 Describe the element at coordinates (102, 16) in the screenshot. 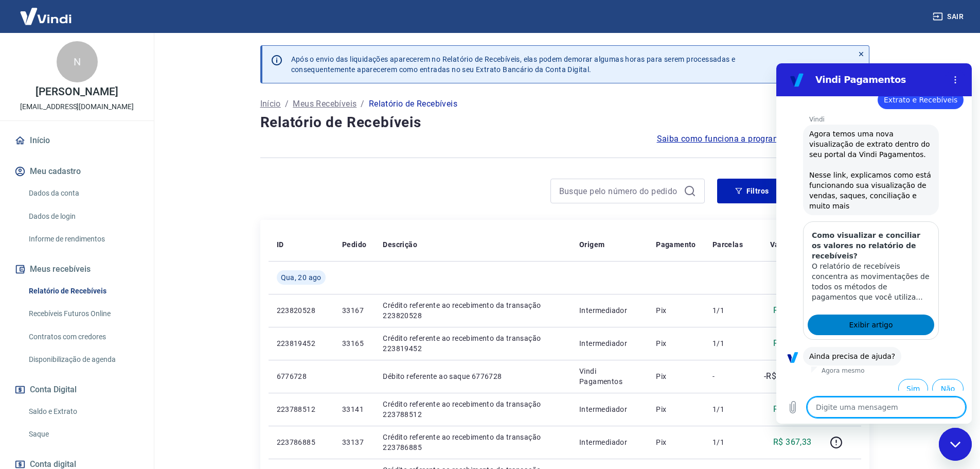

I see `h2: Vindi Pagamentos` at that location.